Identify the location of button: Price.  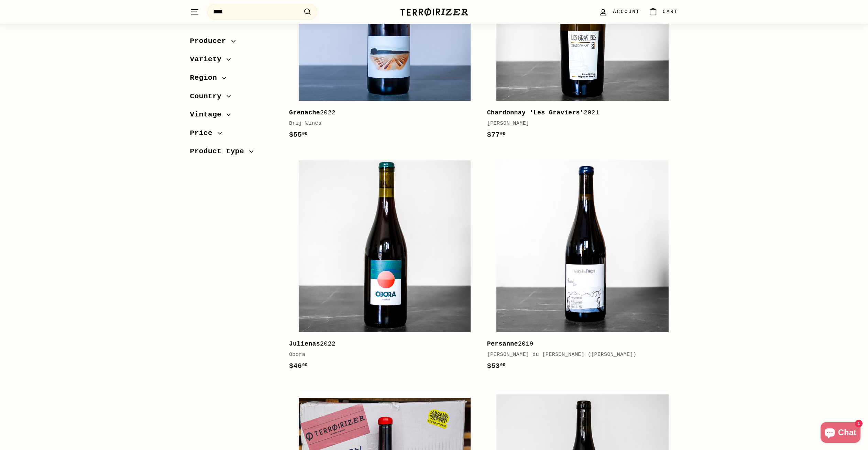
(234, 135).